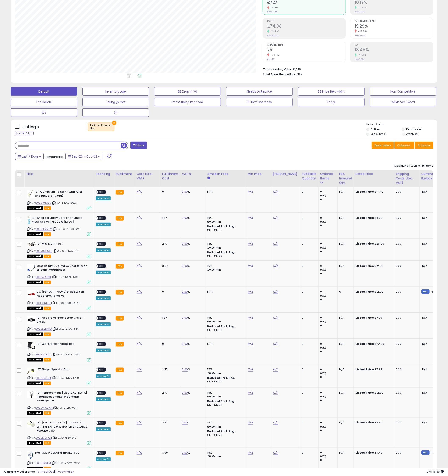 Image resolution: width=448 pixels, height=476 pixels. What do you see at coordinates (403, 145) in the screenshot?
I see `span: Columns` at bounding box center [403, 145].